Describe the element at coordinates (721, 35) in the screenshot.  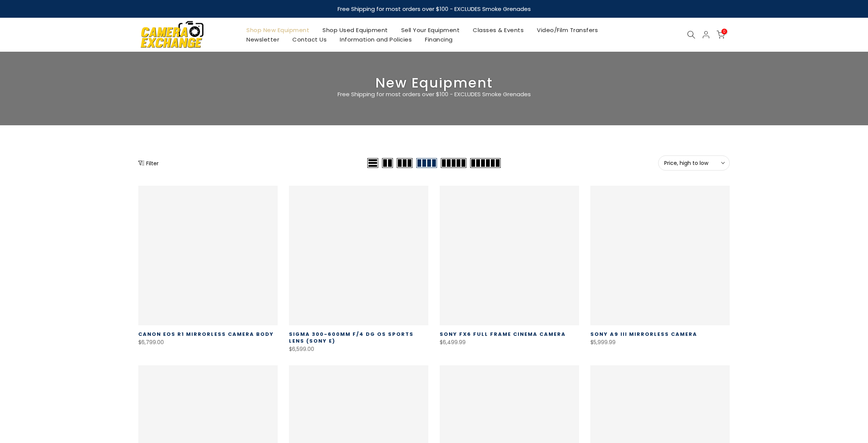
I see `a: 0` at that location.